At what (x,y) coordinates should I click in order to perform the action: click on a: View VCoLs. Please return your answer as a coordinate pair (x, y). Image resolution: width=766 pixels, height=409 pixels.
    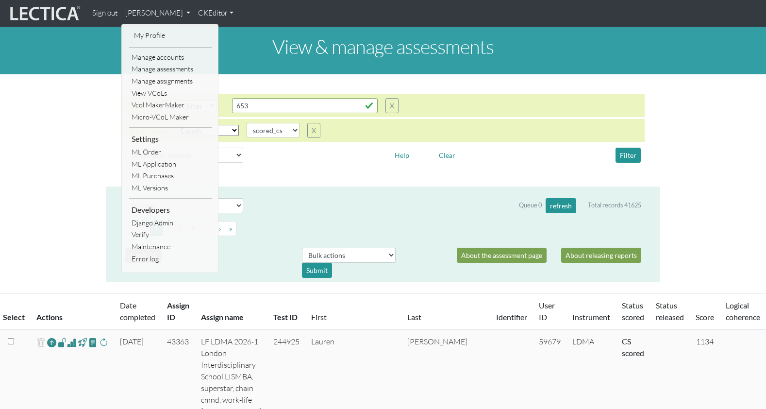
    Looking at the image, I should click on (170, 93).